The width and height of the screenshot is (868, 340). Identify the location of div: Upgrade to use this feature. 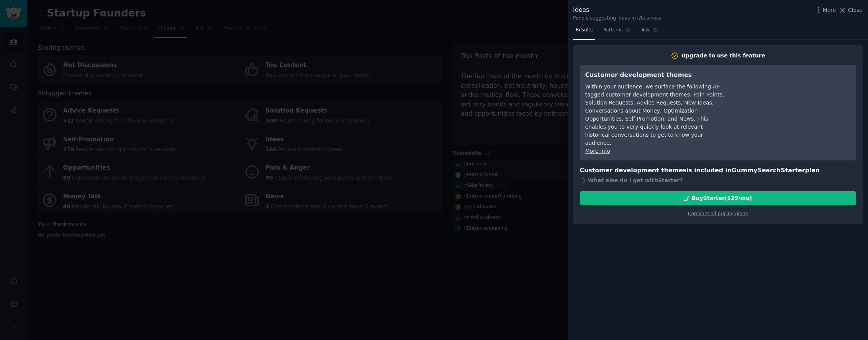
(723, 55).